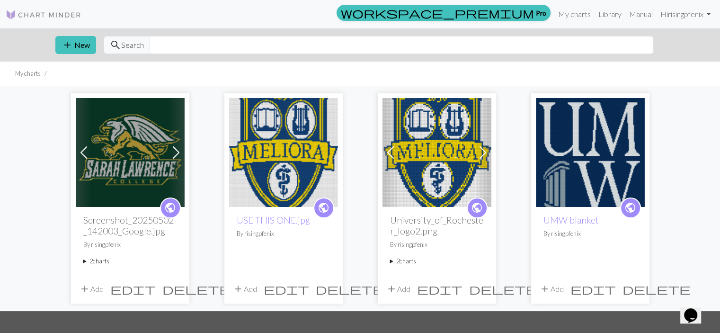 Image resolution: width=720 pixels, height=333 pixels. Describe the element at coordinates (284, 153) in the screenshot. I see `img: USE THIS ONE.jpg` at that location.